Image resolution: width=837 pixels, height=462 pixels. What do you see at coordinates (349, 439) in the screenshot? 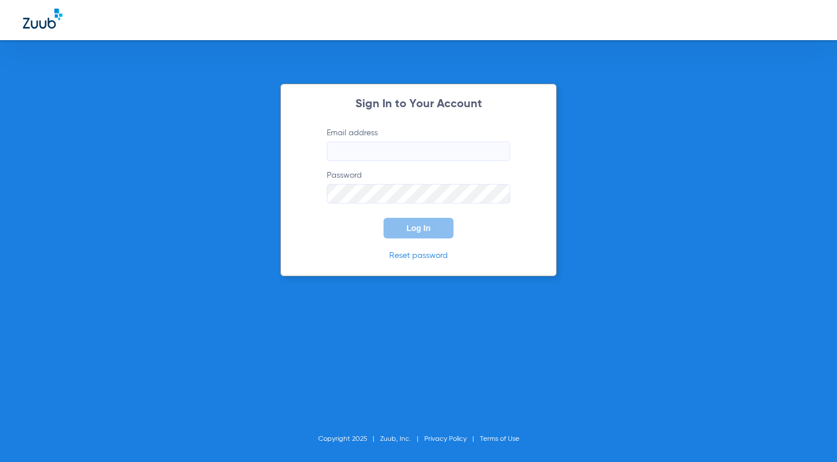
I see `li: Copyright 2025` at bounding box center [349, 439].